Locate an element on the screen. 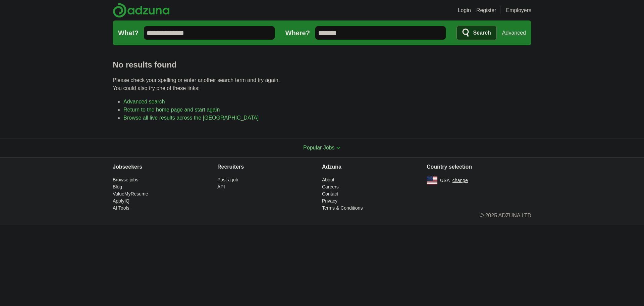  img: Adzuna logo is located at coordinates (141, 10).